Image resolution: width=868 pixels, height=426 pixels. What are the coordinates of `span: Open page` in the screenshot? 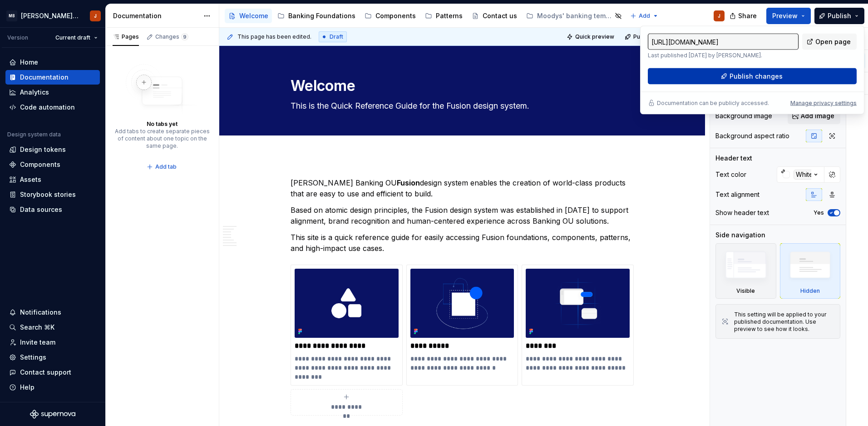 It's located at (832, 42).